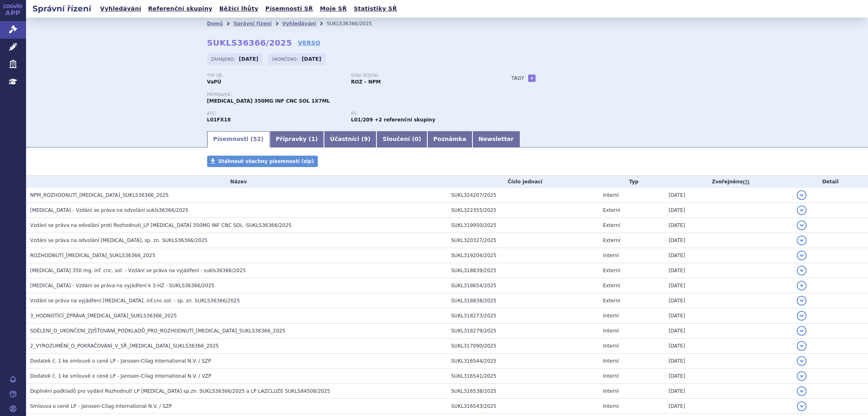 The height and width of the screenshot is (416, 868). Describe the element at coordinates (237, 182) in the screenshot. I see `th: Název` at that location.